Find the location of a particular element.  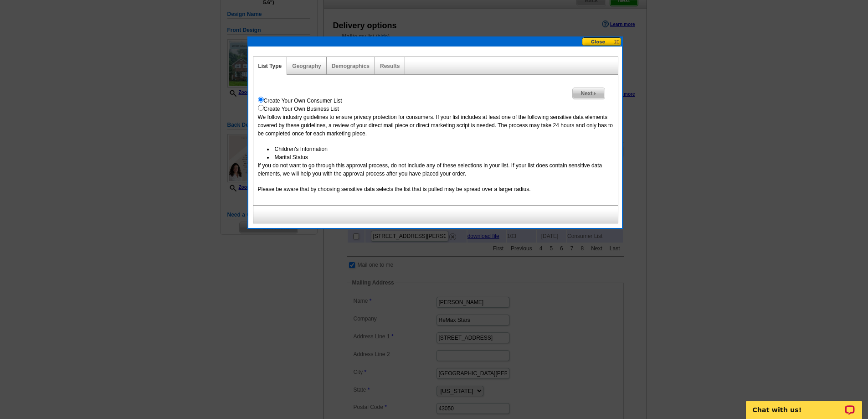

div: Create Your Own Business List is located at coordinates (436, 109).